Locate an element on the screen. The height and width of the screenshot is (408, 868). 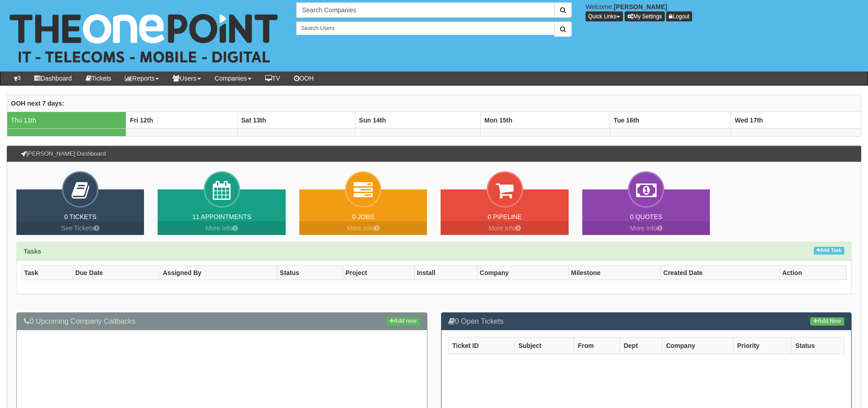
a: Add New is located at coordinates (827, 322).